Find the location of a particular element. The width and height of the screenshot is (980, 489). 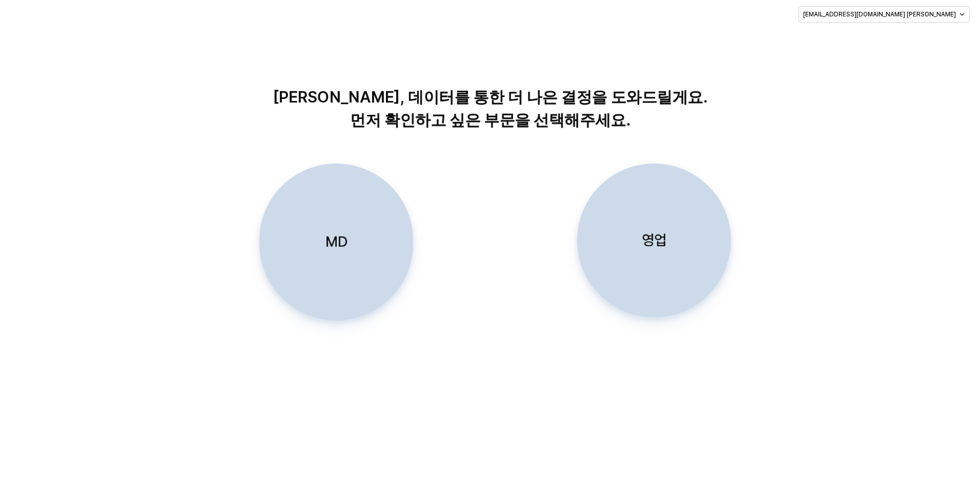

p: 영업 is located at coordinates (654, 240).